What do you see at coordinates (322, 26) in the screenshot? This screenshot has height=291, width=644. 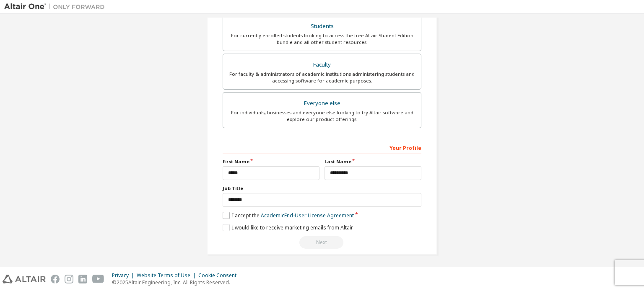 I see `div: Students` at bounding box center [322, 26].